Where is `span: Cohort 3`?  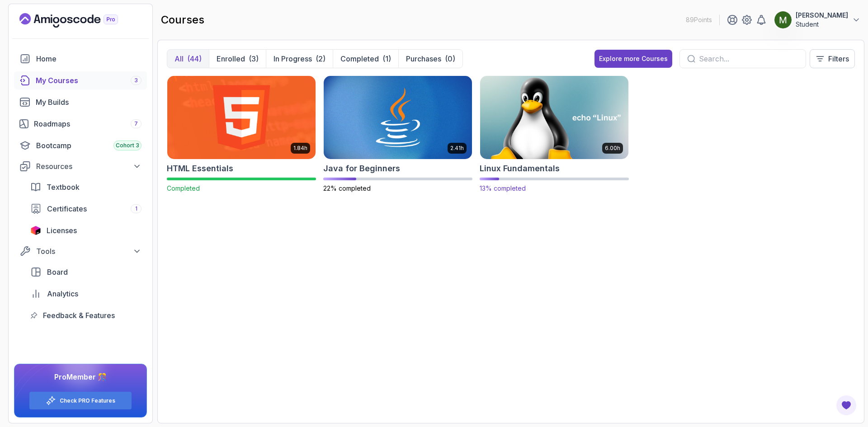
span: Cohort 3 is located at coordinates (128, 145).